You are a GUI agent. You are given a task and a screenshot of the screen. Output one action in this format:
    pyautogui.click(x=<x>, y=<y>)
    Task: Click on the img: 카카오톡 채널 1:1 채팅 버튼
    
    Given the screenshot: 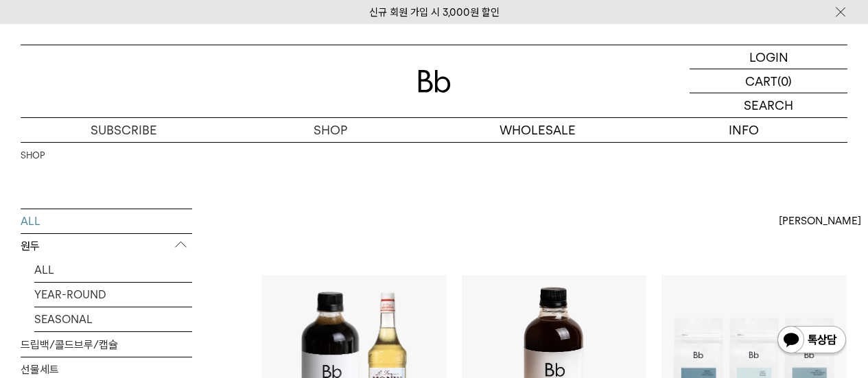 What is the action you would take?
    pyautogui.click(x=812, y=341)
    